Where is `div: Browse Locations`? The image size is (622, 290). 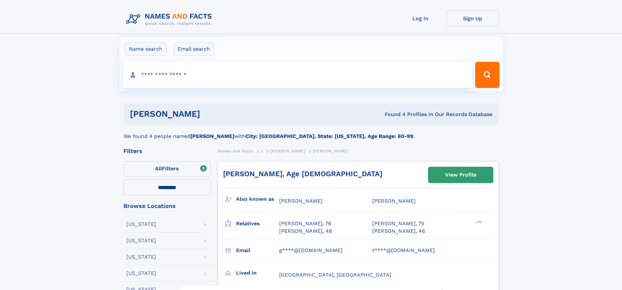 div: Browse Locations is located at coordinates (167, 206).